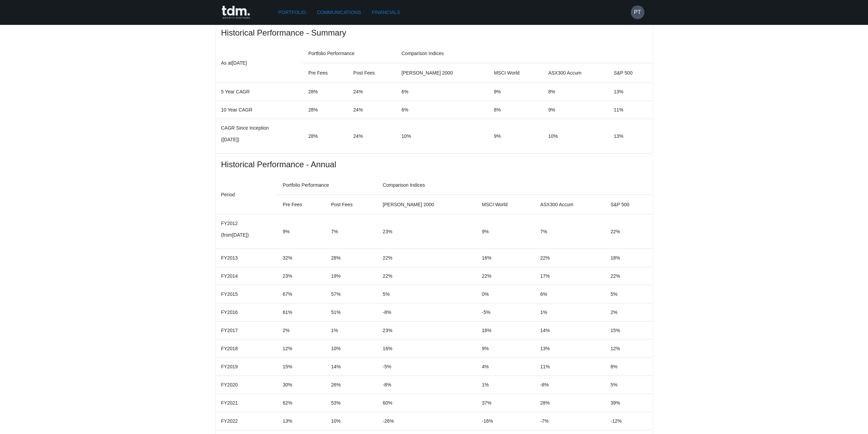  Describe the element at coordinates (246, 276) in the screenshot. I see `td: FY2014` at that location.